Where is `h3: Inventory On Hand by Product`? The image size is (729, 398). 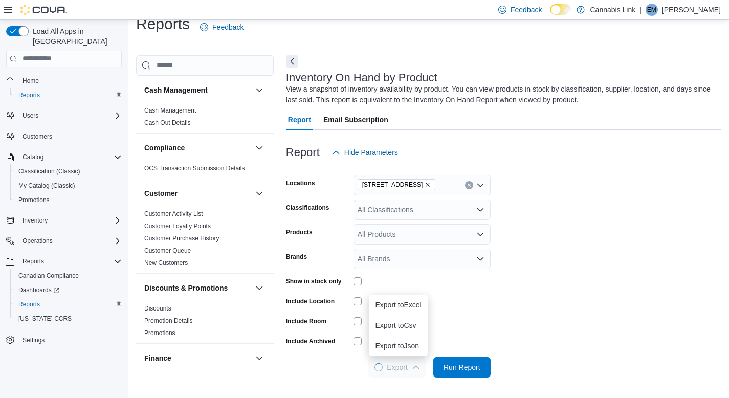 h3: Inventory On Hand by Product is located at coordinates (362, 78).